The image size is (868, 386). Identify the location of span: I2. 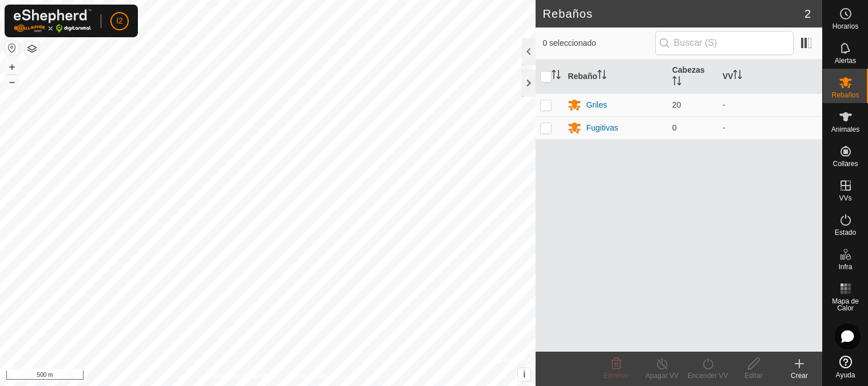
(120, 20).